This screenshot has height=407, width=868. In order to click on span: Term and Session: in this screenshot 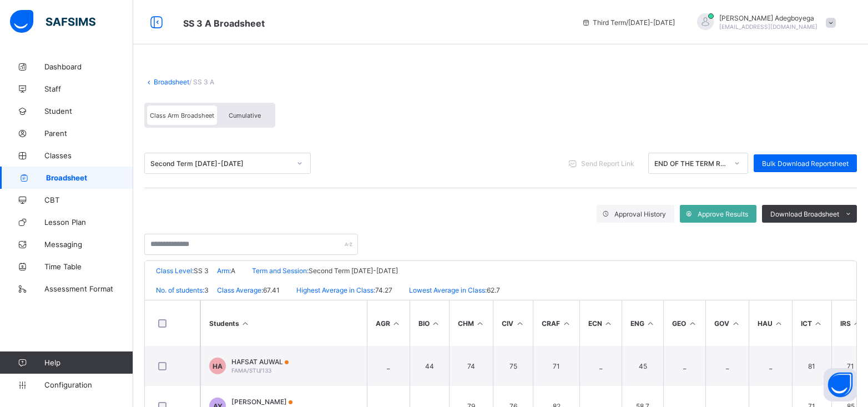, I will do `click(280, 271)`.